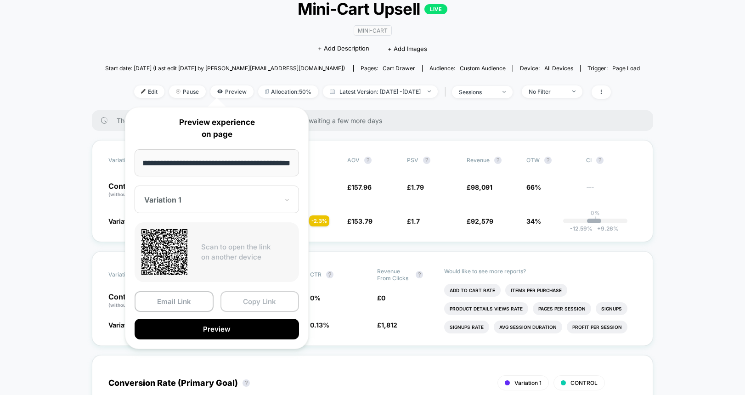  Describe the element at coordinates (362, 187) in the screenshot. I see `span: 157.96` at that location.